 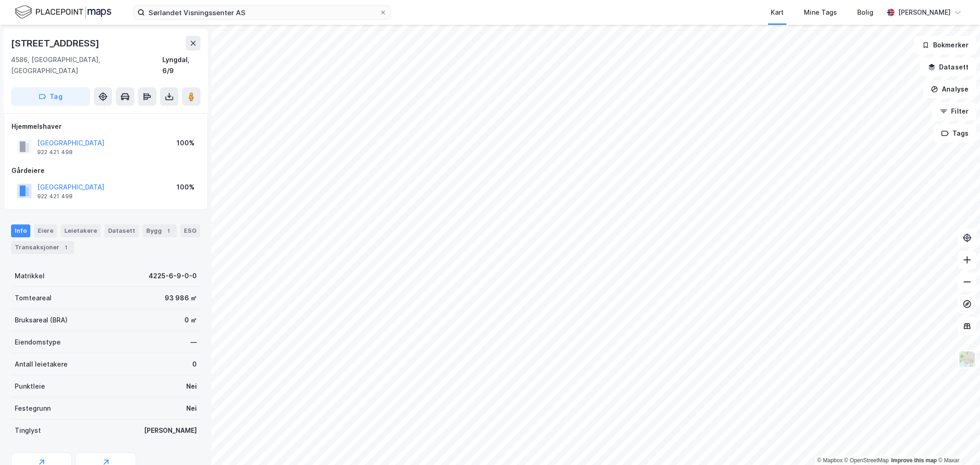 What do you see at coordinates (41, 364) in the screenshot?
I see `div: Antall leietakere` at bounding box center [41, 364].